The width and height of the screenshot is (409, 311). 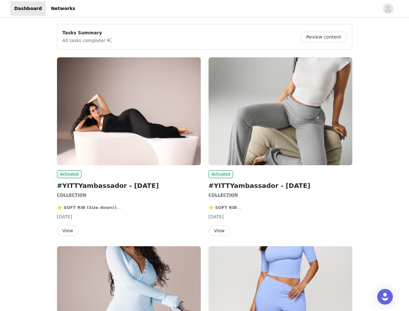 I want to click on a: Networks, so click(x=63, y=8).